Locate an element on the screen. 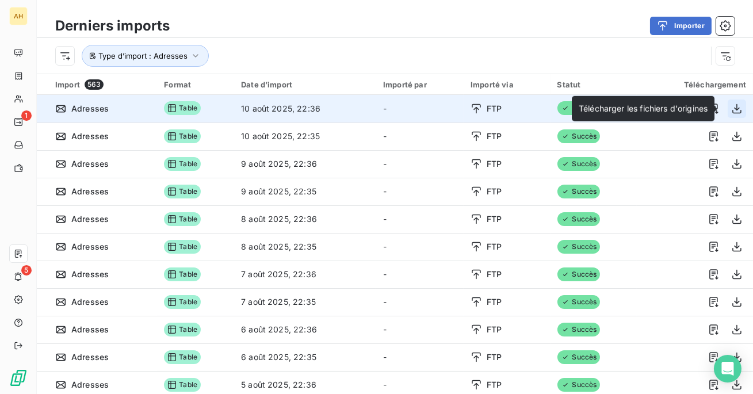 The height and width of the screenshot is (394, 753). td: 6 août 2025, 22:35 is located at coordinates (305, 357).